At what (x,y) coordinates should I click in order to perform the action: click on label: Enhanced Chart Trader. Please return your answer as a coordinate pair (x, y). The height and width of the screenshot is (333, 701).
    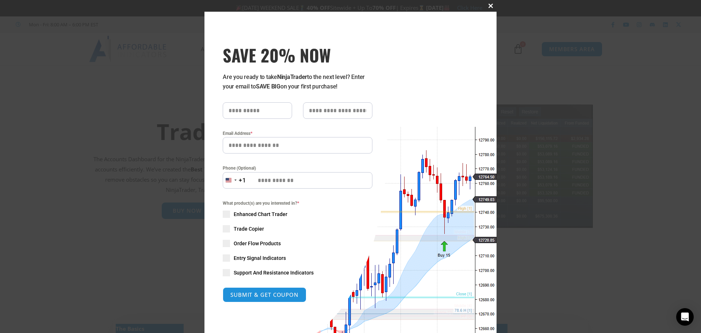
    Looking at the image, I should click on (298, 214).